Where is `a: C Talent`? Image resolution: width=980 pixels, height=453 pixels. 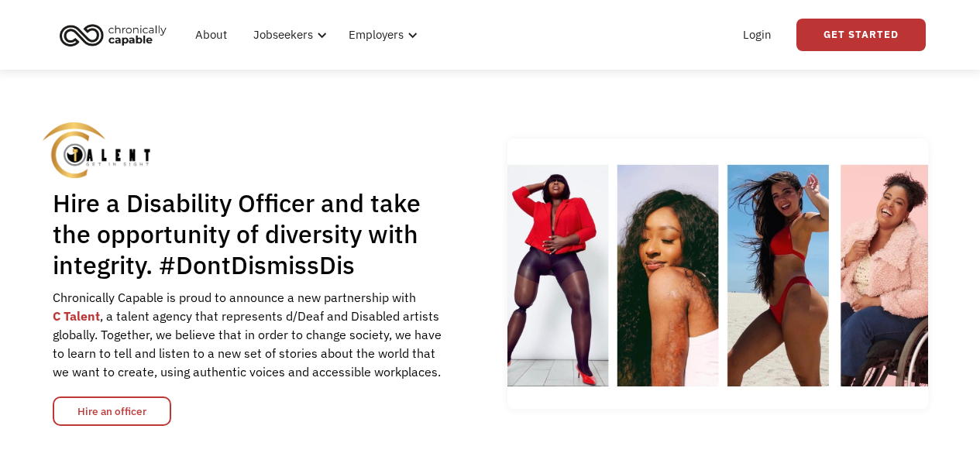 a: C Talent is located at coordinates (76, 316).